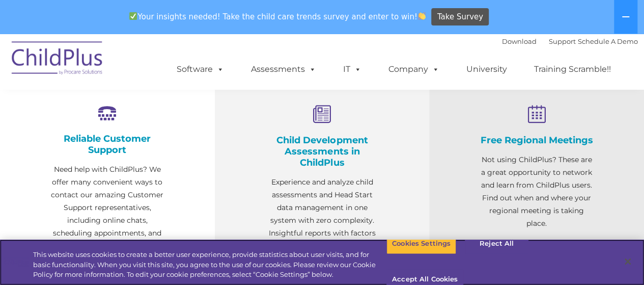 Image resolution: width=644 pixels, height=285 pixels. I want to click on p: Experience and analyze child assessments and Head Start data management in one system with zero c..., so click(322, 214).